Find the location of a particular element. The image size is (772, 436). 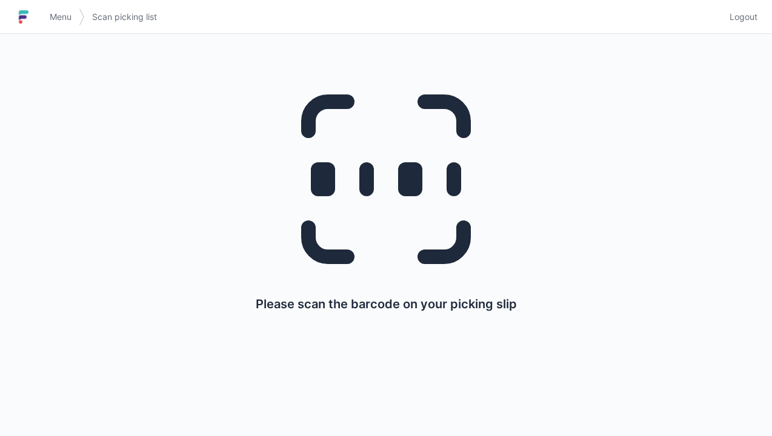

span: Menu is located at coordinates (61, 17).